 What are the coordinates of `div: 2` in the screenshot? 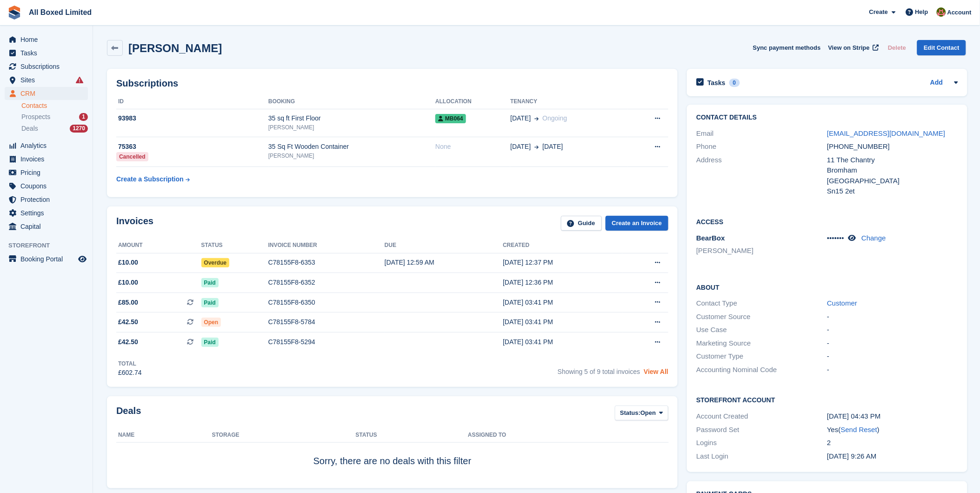 It's located at (892, 442).